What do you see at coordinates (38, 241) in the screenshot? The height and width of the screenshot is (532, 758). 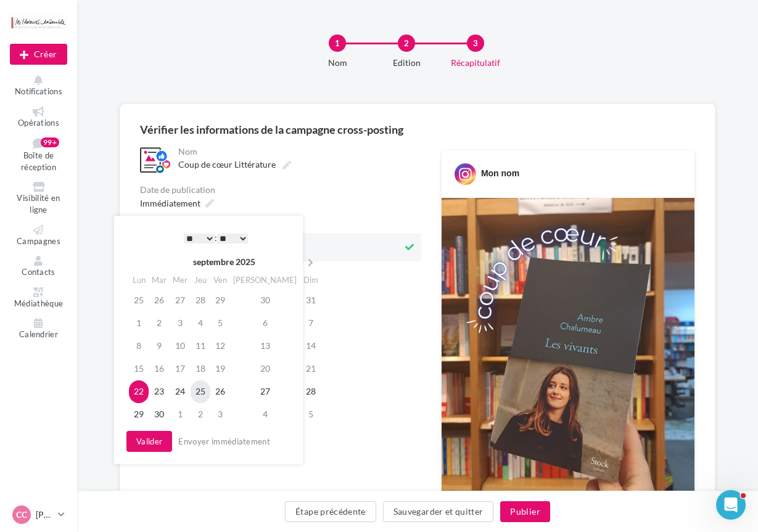 I see `span: Campagnes` at bounding box center [38, 241].